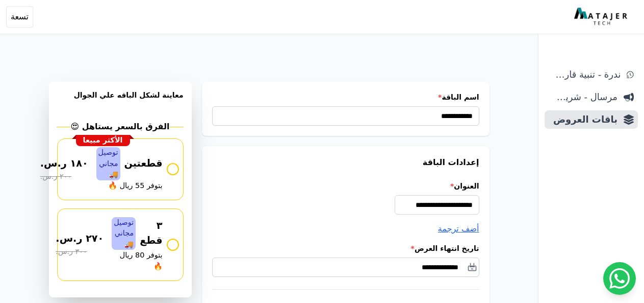 The width and height of the screenshot is (644, 303). Describe the element at coordinates (346, 186) in the screenshot. I see `label: العنوان` at that location.